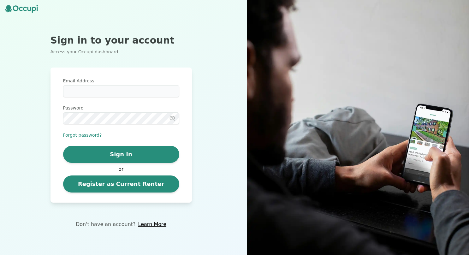  What do you see at coordinates (121, 40) in the screenshot?
I see `h2: Sign in to your account` at bounding box center [121, 40].